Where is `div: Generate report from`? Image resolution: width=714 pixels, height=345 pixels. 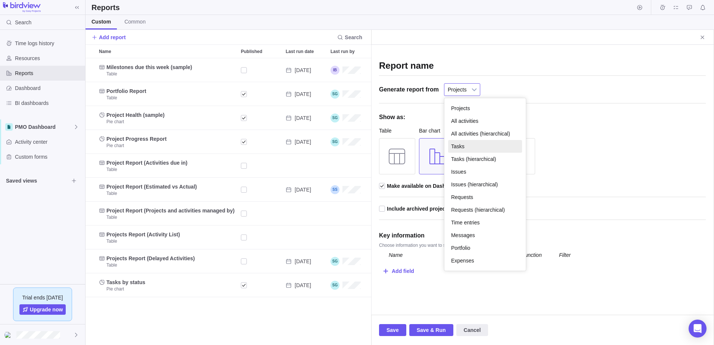
div: Generate report from is located at coordinates (409, 89).